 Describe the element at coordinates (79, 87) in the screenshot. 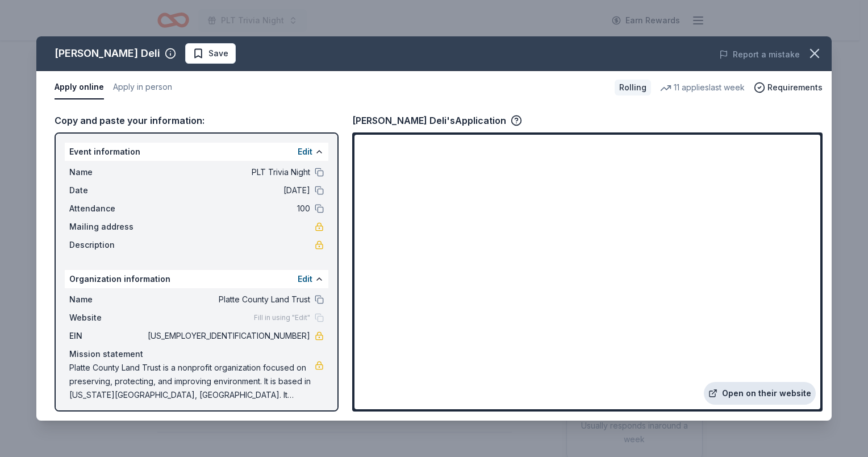

I see `button: Apply online` at that location.